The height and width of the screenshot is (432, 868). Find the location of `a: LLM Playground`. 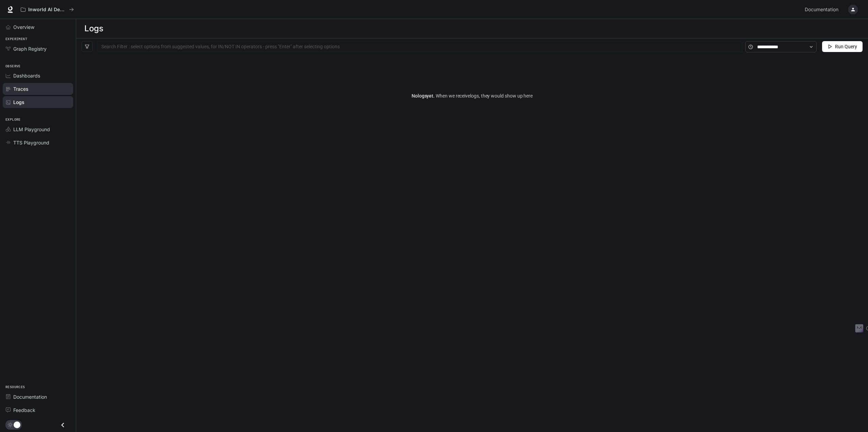

a: LLM Playground is located at coordinates (38, 129).